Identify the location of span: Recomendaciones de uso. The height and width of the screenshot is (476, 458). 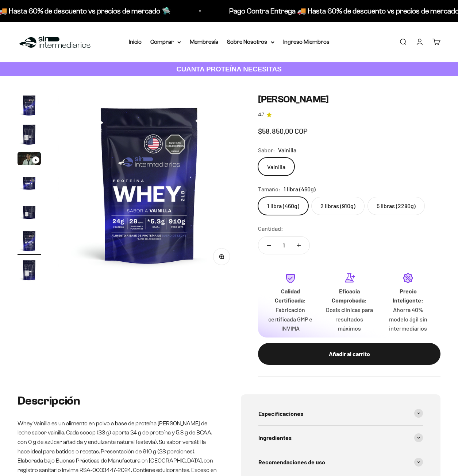
(292, 463).